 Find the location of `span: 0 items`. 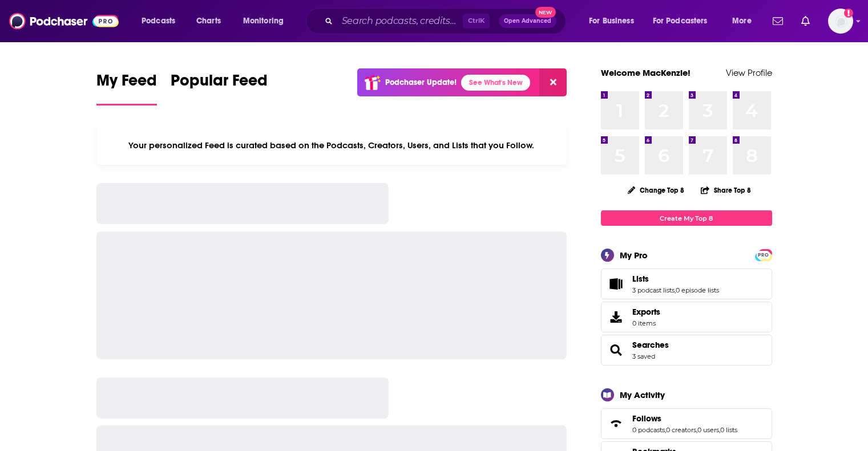

span: 0 items is located at coordinates (646, 324).